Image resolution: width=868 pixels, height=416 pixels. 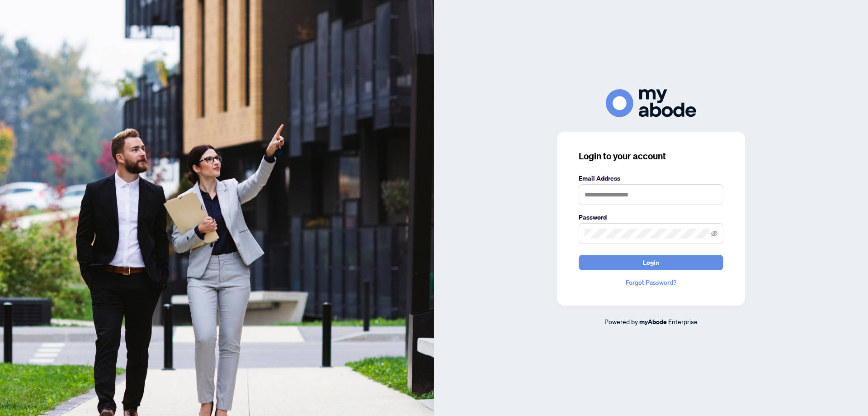 What do you see at coordinates (651, 178) in the screenshot?
I see `label: Email Address` at bounding box center [651, 178].